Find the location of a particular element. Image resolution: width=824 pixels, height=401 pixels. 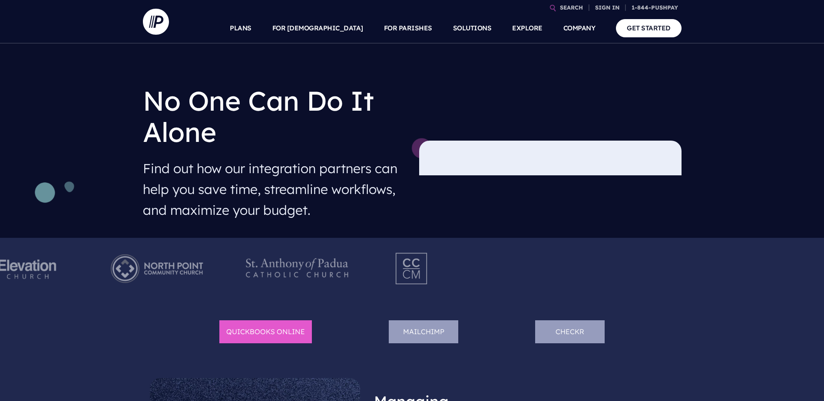

a: PLANS is located at coordinates (241, 28).